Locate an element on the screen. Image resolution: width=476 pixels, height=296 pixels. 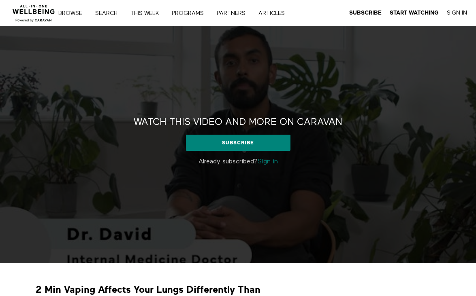
a: Start Watching is located at coordinates (414, 13).